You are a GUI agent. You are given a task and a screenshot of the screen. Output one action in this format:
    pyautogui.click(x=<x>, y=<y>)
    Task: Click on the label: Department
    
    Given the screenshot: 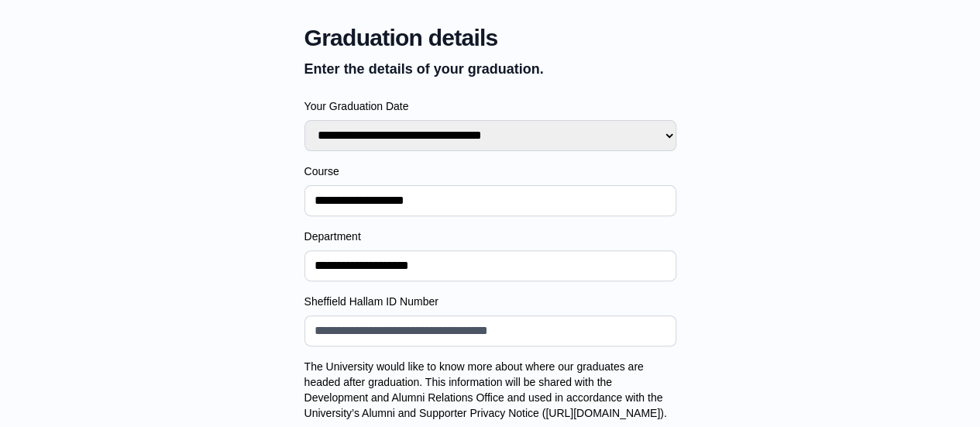 What is the action you would take?
    pyautogui.click(x=490, y=236)
    